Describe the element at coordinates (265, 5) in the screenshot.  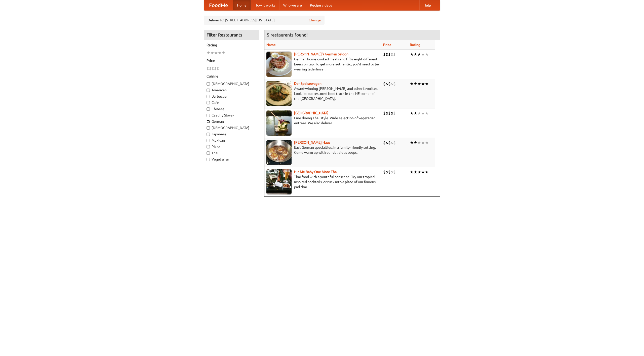
I see `a: How it works` at that location.